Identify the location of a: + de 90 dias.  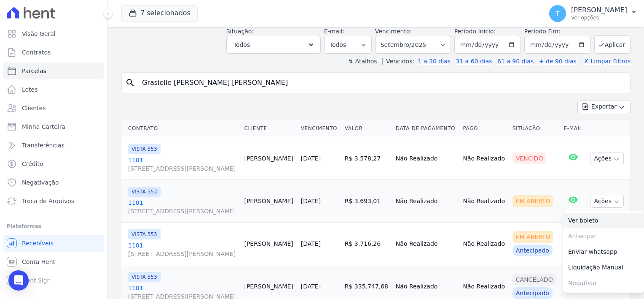
(557, 61).